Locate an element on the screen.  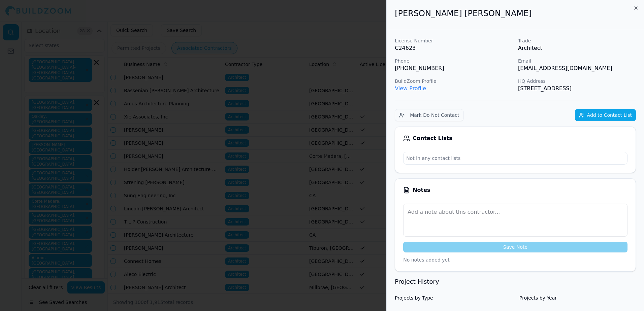
p: HQ Address is located at coordinates (577, 81).